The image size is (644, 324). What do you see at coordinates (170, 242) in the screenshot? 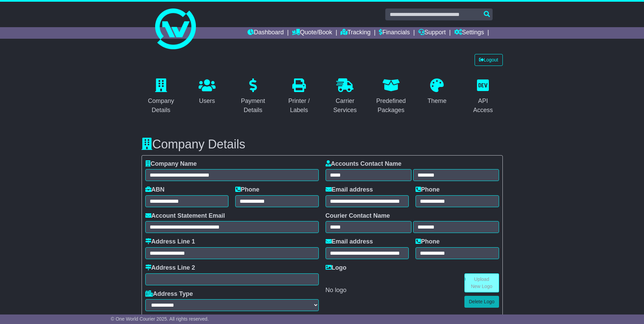
I see `label: Address Line 1` at bounding box center [170, 242].